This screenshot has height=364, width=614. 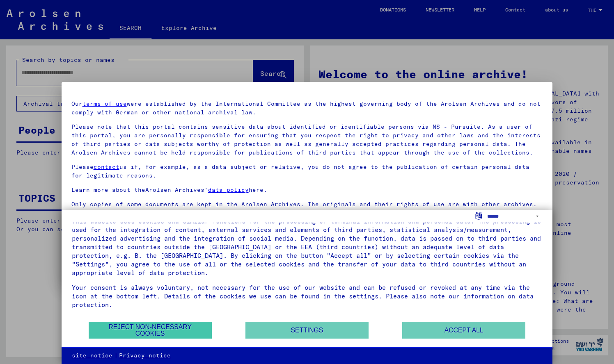 I want to click on button: ACCEPT ALL, so click(x=464, y=330).